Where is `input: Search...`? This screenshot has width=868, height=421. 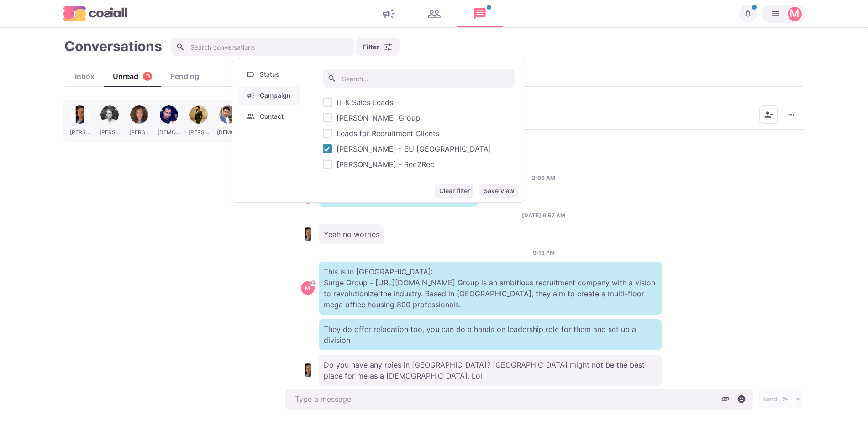 input: Search... is located at coordinates (419, 78).